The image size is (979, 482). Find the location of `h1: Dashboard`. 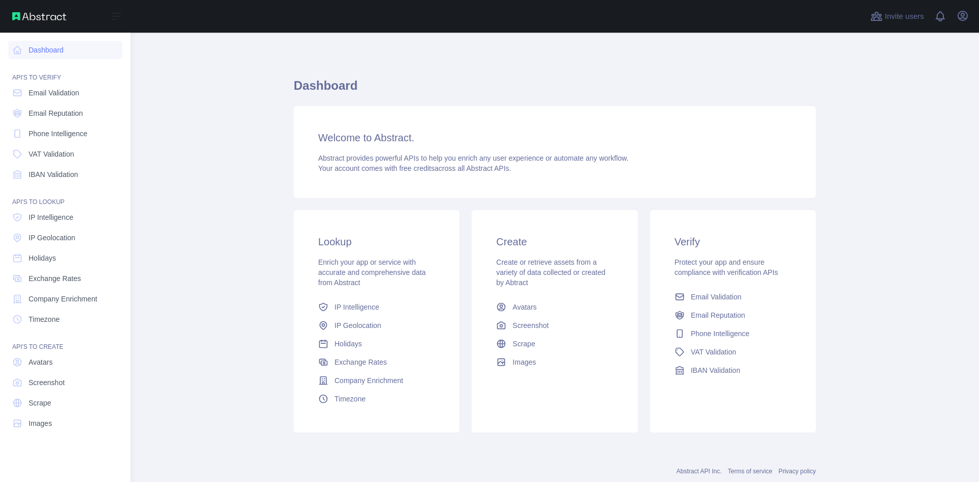

h1: Dashboard is located at coordinates (555, 90).